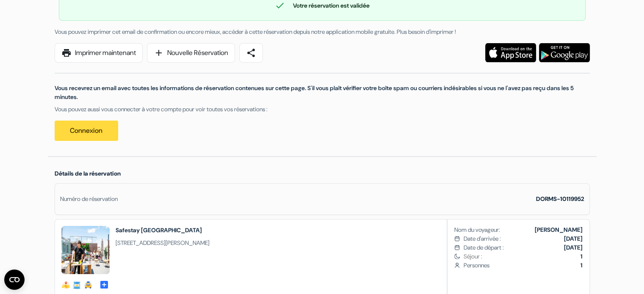  What do you see at coordinates (104, 284) in the screenshot?
I see `a: add_box` at bounding box center [104, 284].